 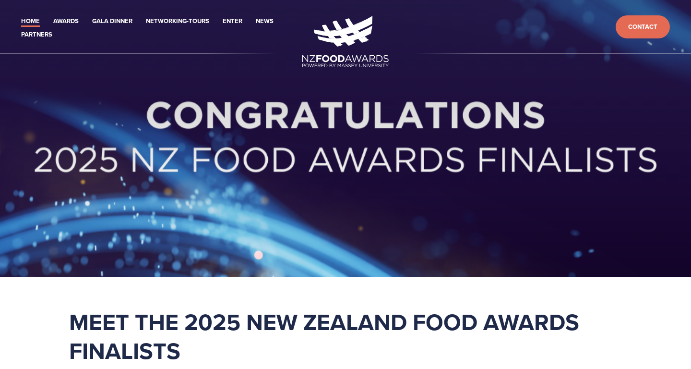 What do you see at coordinates (36, 35) in the screenshot?
I see `a: Partners` at bounding box center [36, 35].